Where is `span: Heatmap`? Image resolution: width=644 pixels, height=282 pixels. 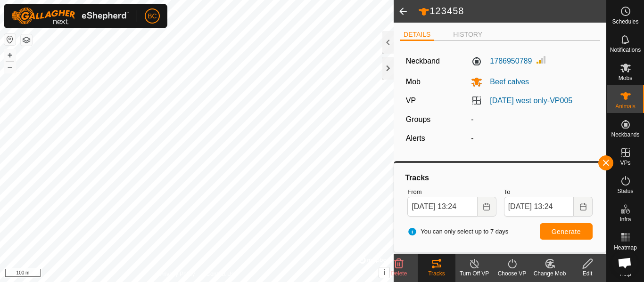
span: Heatmap is located at coordinates (625, 248).